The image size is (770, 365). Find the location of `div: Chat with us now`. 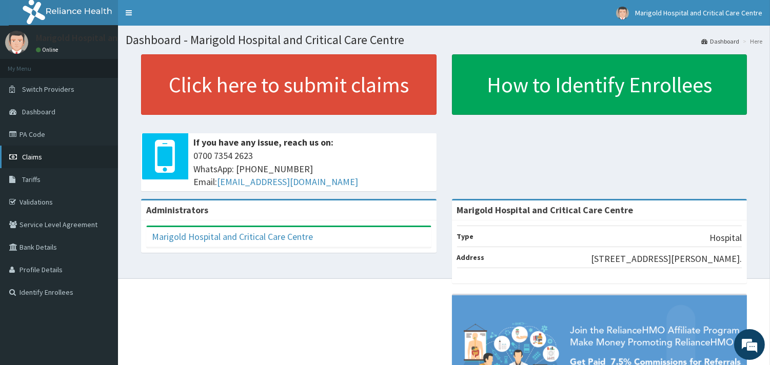

div: Chat with us now is located at coordinates (113, 64).